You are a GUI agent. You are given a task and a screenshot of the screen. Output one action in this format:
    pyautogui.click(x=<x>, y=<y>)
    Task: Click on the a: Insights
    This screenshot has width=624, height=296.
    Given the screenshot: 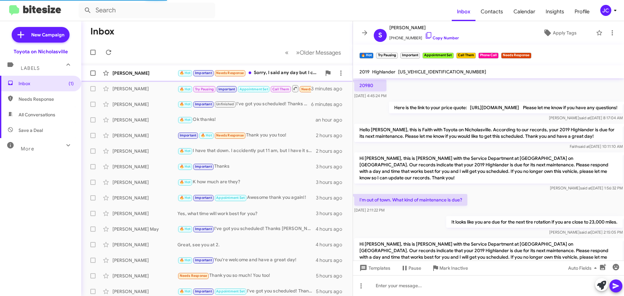 What is the action you would take?
    pyautogui.click(x=555, y=12)
    